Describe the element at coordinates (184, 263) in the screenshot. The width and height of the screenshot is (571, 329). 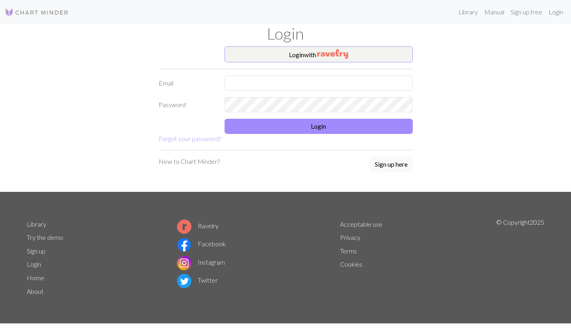
I see `img: Instagram logo` at that location.